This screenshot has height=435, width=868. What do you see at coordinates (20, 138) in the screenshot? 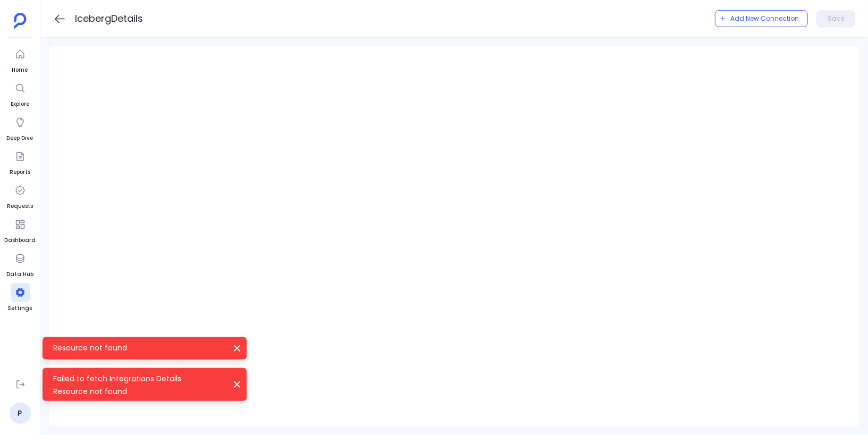
I see `span: Deep Dive` at bounding box center [20, 138].